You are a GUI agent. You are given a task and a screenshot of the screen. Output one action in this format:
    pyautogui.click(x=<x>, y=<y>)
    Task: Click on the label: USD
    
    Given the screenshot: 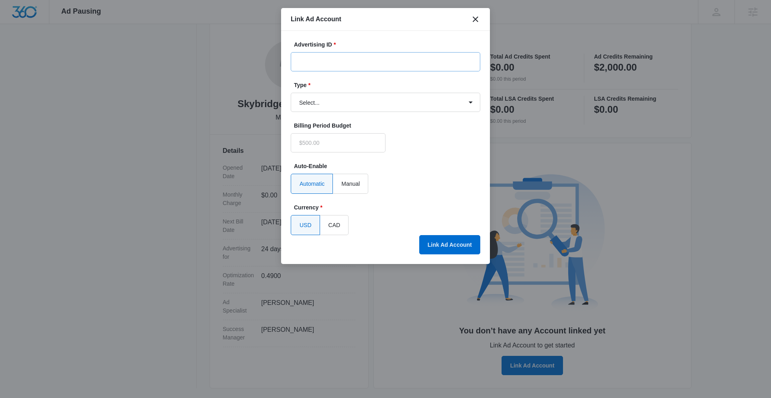 What is the action you would take?
    pyautogui.click(x=305, y=225)
    